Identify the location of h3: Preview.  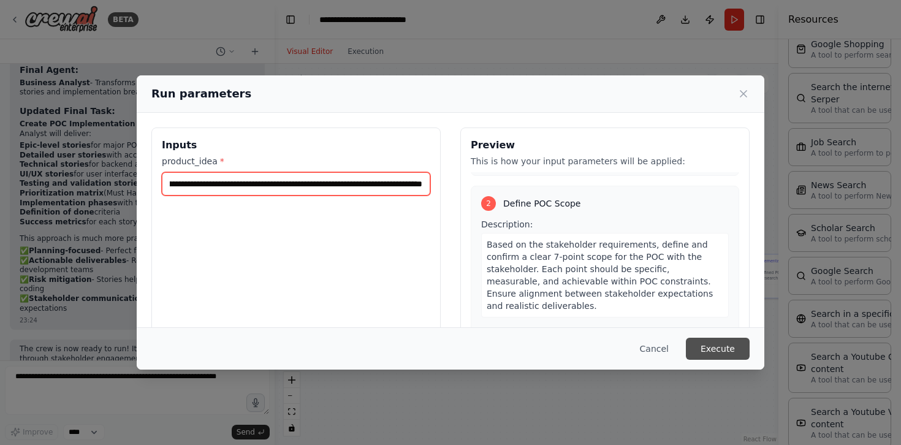
(605, 145).